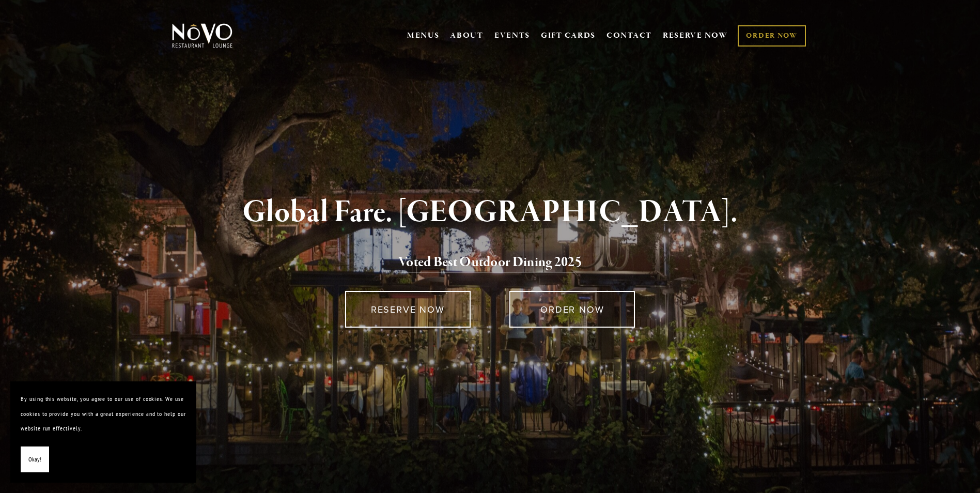 The width and height of the screenshot is (980, 493). I want to click on p: By using this website, you agree to our use of cookies. We use cookies to provide you with a grea..., so click(103, 414).